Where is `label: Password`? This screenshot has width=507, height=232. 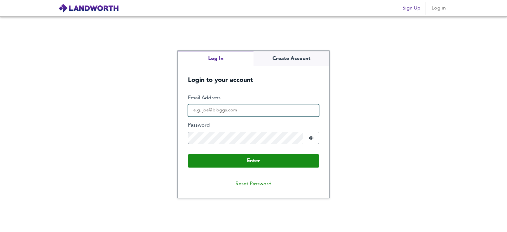 label: Password is located at coordinates (254, 125).